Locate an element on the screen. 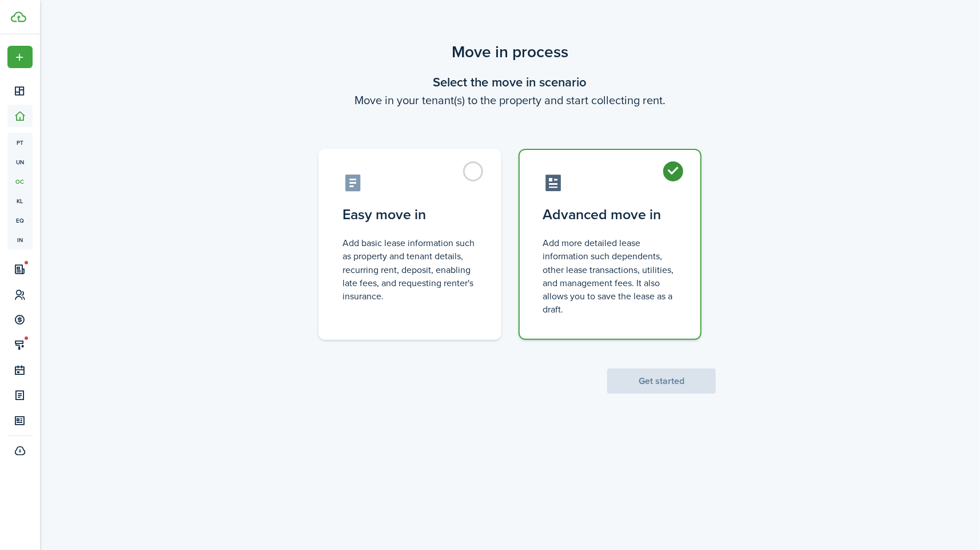  control-radio-card-title: Advanced move in is located at coordinates (610, 214).